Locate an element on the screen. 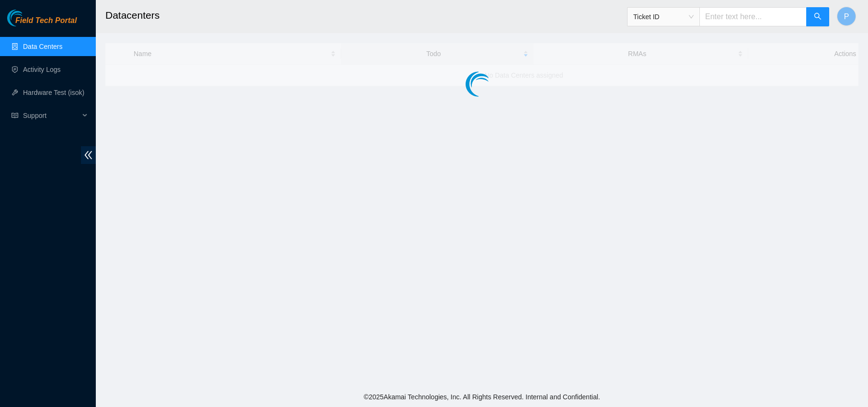 This screenshot has height=407, width=868. img: Akamai Technologies is located at coordinates (27, 18).